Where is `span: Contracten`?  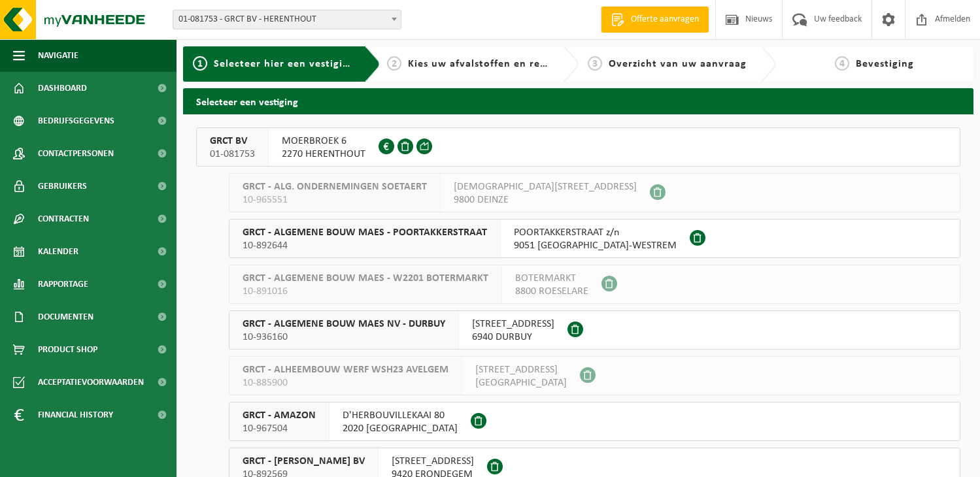
span: Contracten is located at coordinates (63, 219).